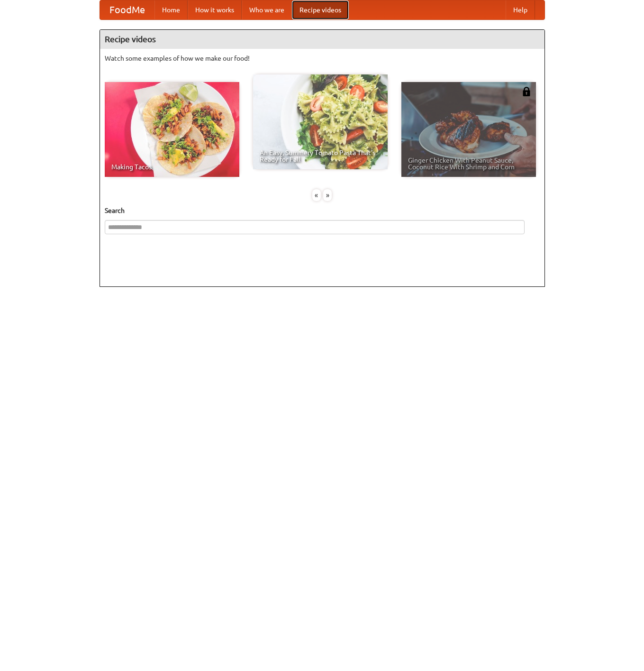 The height and width of the screenshot is (671, 644). What do you see at coordinates (172, 167) in the screenshot?
I see `span: Making Tacos` at bounding box center [172, 167].